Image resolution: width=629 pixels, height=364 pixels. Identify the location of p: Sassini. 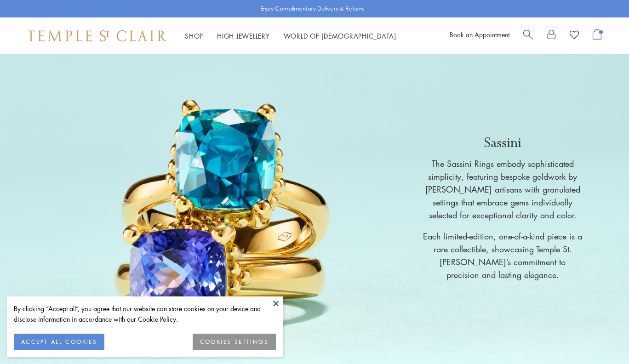
(503, 143).